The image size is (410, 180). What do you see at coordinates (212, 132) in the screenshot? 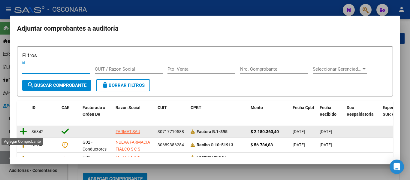
I see `strong: 1-895` at bounding box center [212, 132].